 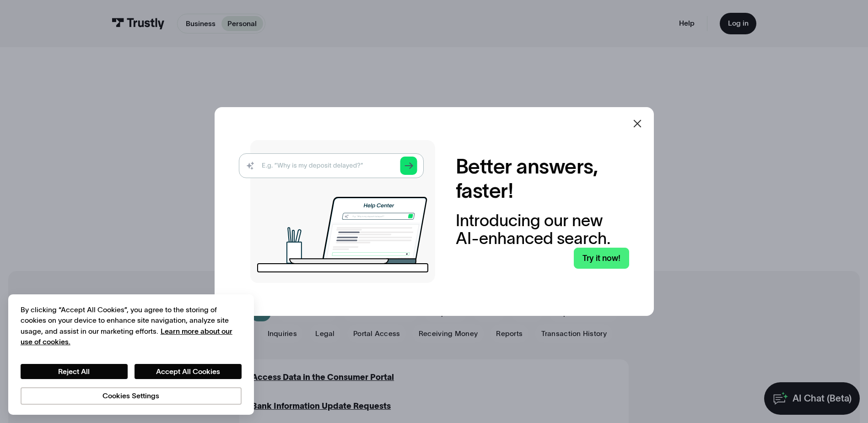 What do you see at coordinates (542, 229) in the screenshot?
I see `div: Introducing our new AI-enhanced search.` at bounding box center [542, 229].